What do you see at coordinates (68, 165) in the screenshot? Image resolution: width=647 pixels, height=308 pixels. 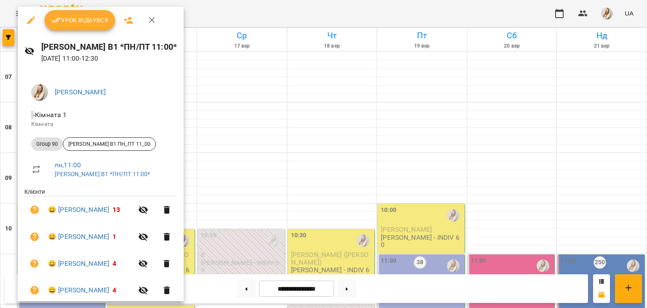 I see `a: пн , 11:00` at bounding box center [68, 165].